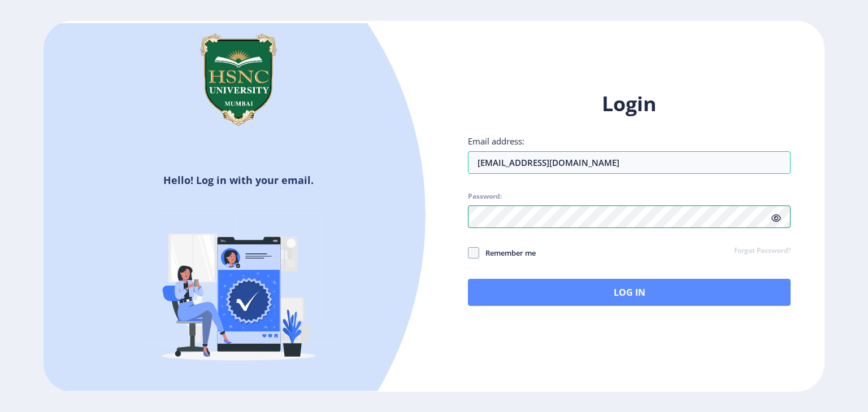  I want to click on button: Log In, so click(629, 293).